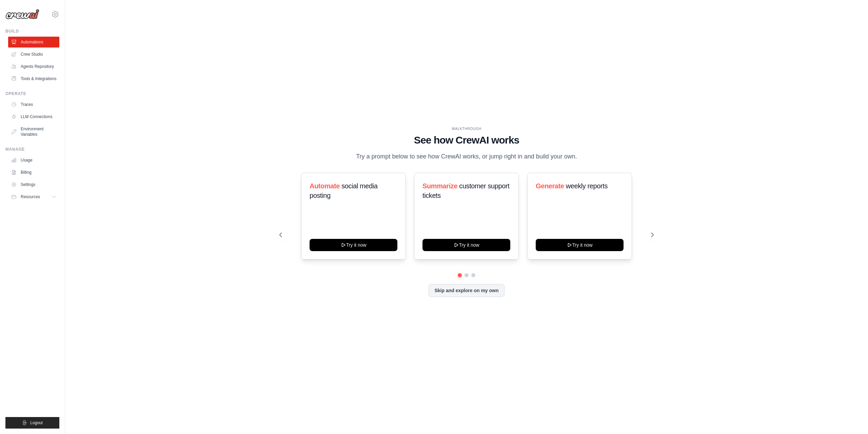 This screenshot has height=434, width=868. I want to click on span: social media posting, so click(344, 190).